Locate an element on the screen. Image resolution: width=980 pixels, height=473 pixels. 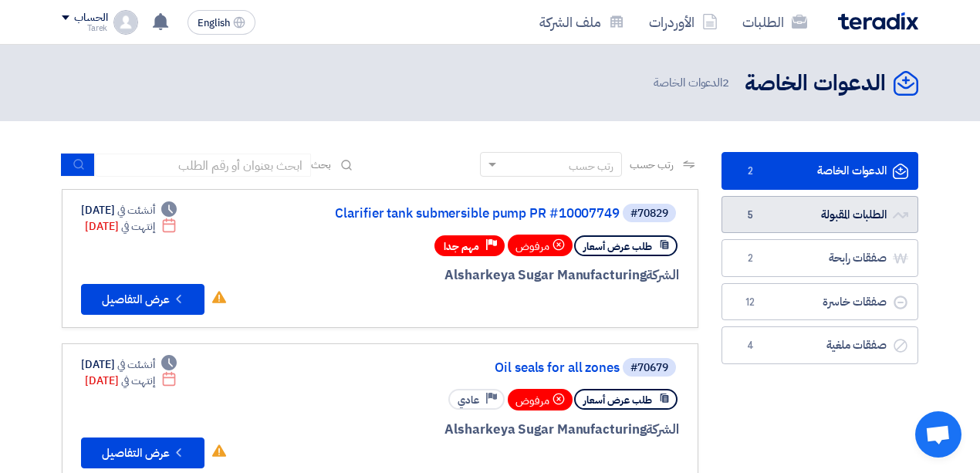
a: ملف الشركة is located at coordinates (582, 22).